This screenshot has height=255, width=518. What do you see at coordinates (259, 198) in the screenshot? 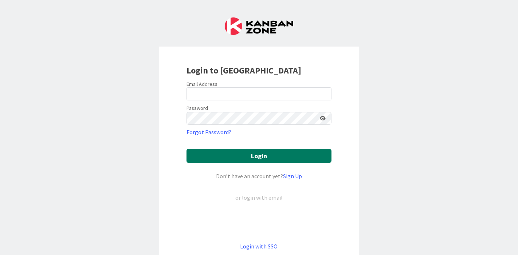
I see `div: or login with email` at bounding box center [259, 198].